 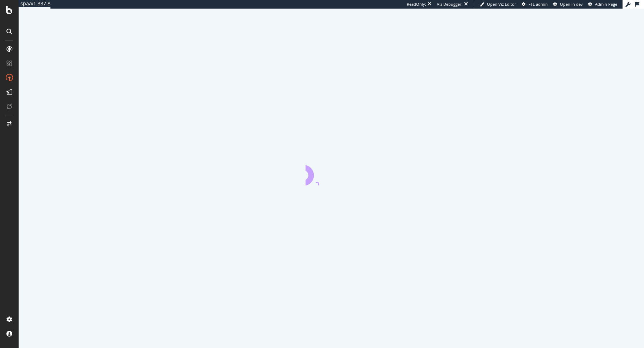 I want to click on span: Open in dev, so click(x=571, y=4).